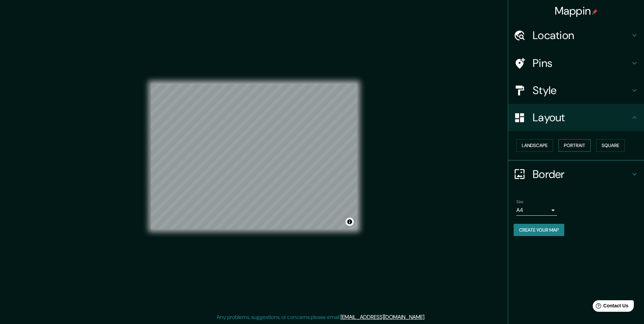  I want to click on p: Any problems, suggestions, or concerns please email ., so click(321, 317).